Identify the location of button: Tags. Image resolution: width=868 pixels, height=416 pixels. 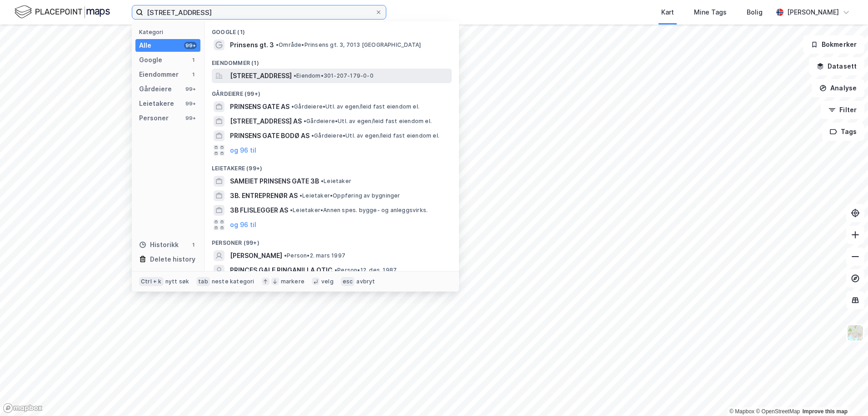
(843, 132).